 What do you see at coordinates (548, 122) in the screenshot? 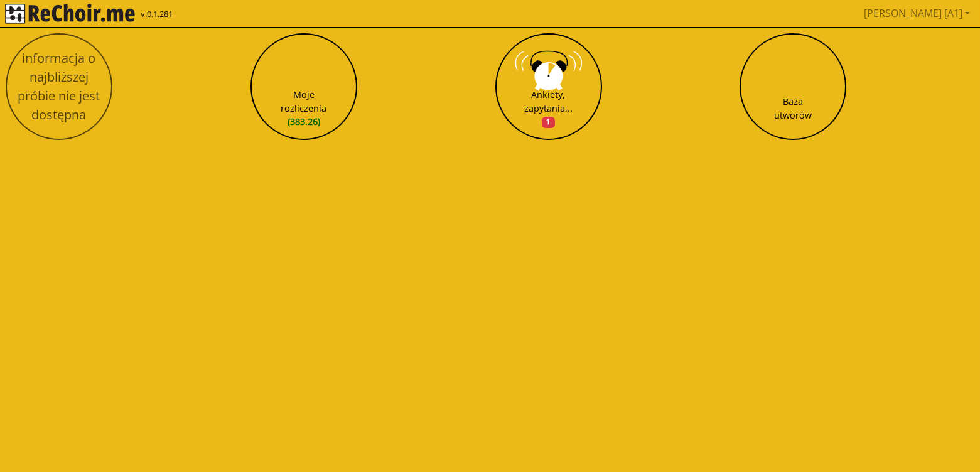
I see `span: 1` at bounding box center [548, 122].